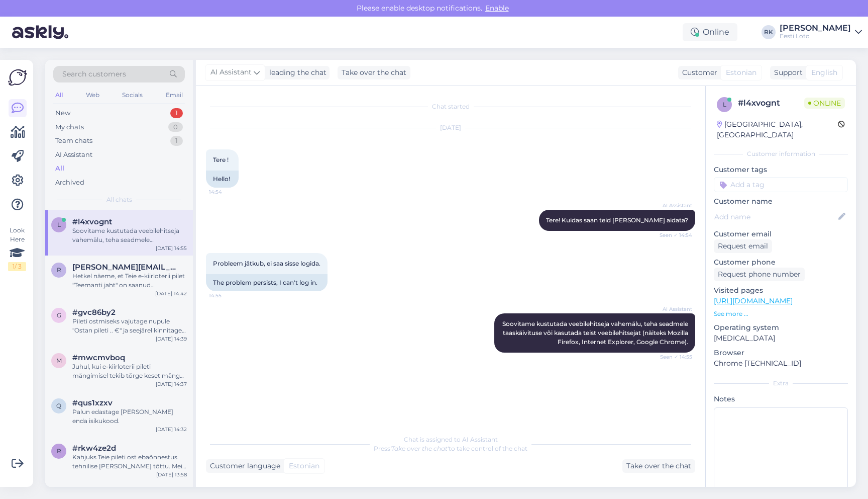 The image size is (868, 499). I want to click on div: Soovitame kustutada veebilehitseja vahemälu, teha seadmele taaskäivituse või kasutada teist veebi..., so click(130, 235).